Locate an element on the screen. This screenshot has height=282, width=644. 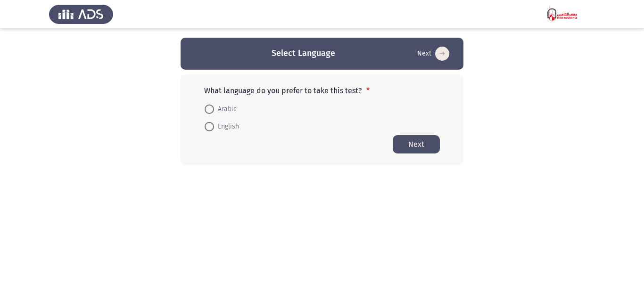
span: Arabic is located at coordinates (226, 109).